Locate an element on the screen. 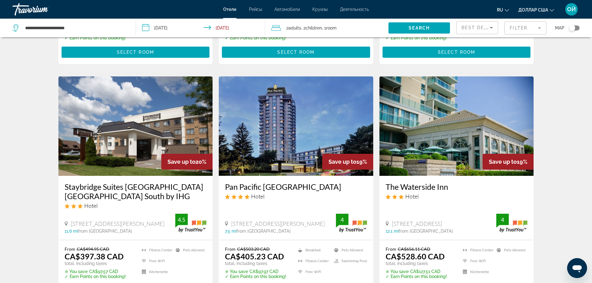 This screenshot has height=283, width=592. span: Search is located at coordinates (419, 28).